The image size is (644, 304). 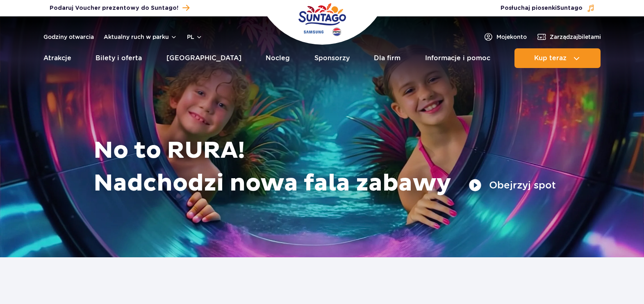 I want to click on a: Zarządzajbiletami, so click(x=569, y=37).